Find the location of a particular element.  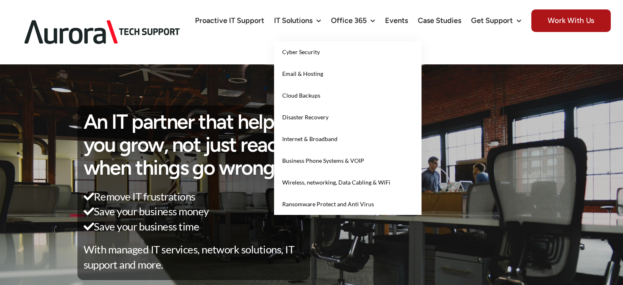

span: Events is located at coordinates (397, 20).